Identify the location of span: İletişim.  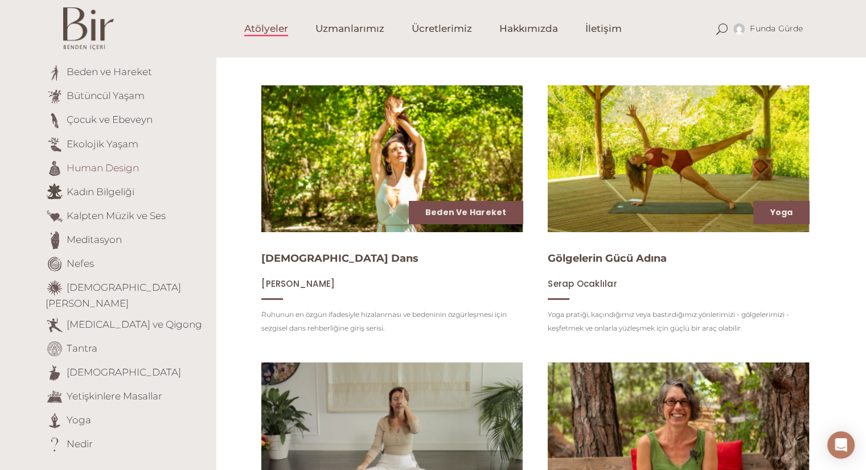
(603, 28).